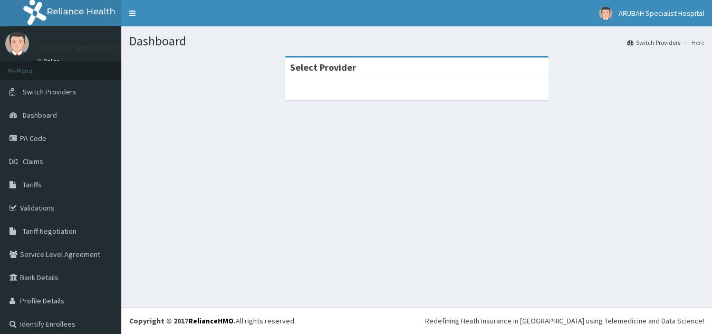 The height and width of the screenshot is (334, 712). I want to click on strong: Copyright © 2017 ., so click(182, 321).